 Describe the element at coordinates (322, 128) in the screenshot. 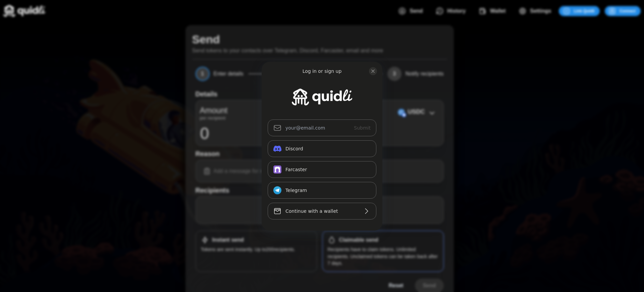

I see `input: Submit` at that location.